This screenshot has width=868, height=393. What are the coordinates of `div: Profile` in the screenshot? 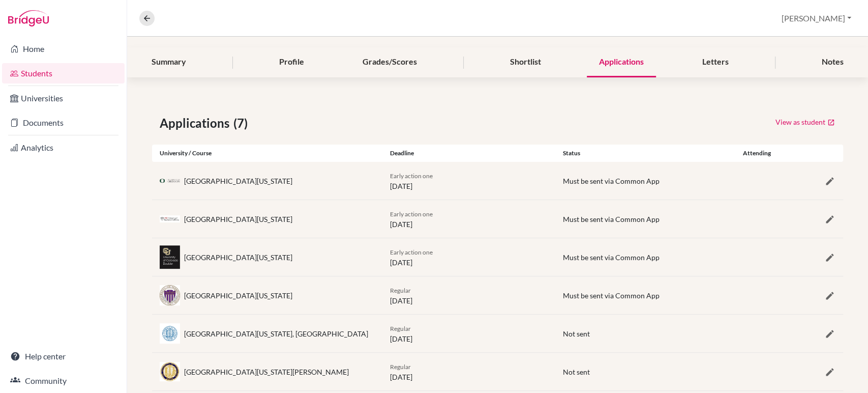 It's located at (292, 62).